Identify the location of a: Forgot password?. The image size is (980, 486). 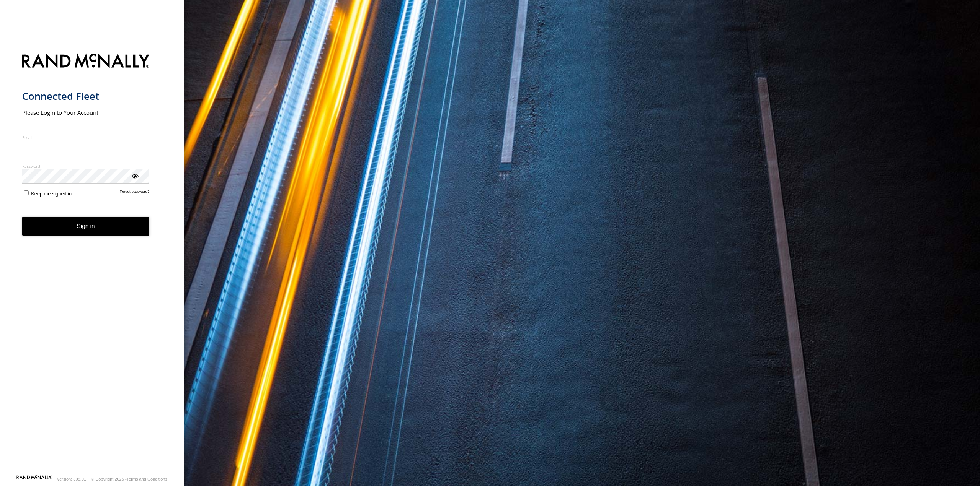
(135, 193).